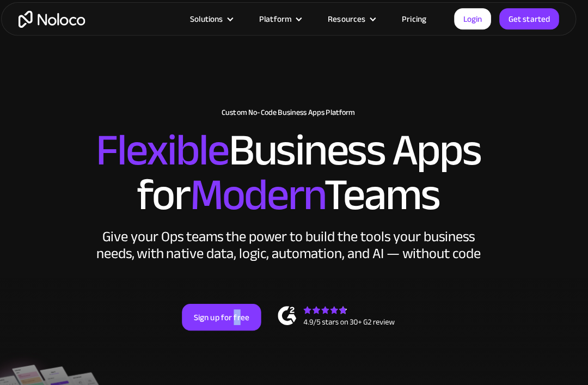  I want to click on a: Pricing, so click(416, 22).